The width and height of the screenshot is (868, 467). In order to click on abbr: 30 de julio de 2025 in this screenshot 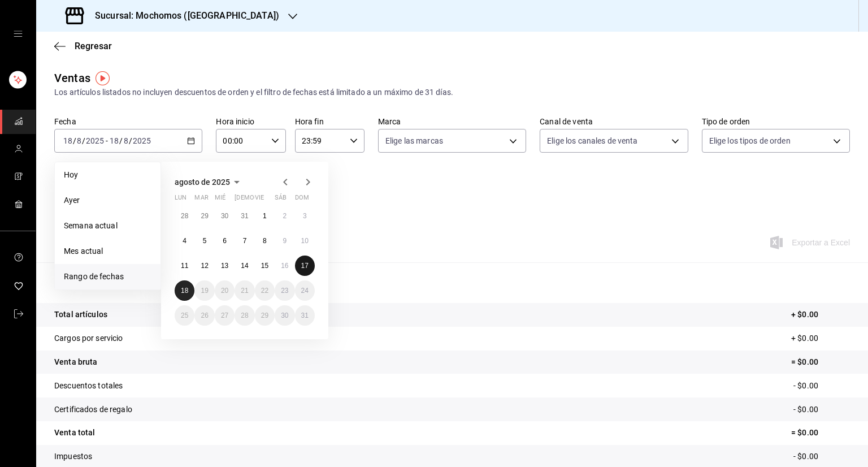, I will do `click(224, 216)`.